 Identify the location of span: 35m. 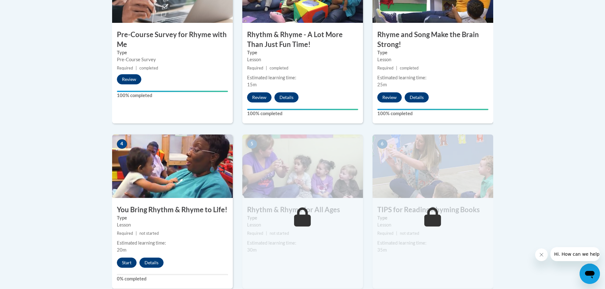
(382, 250).